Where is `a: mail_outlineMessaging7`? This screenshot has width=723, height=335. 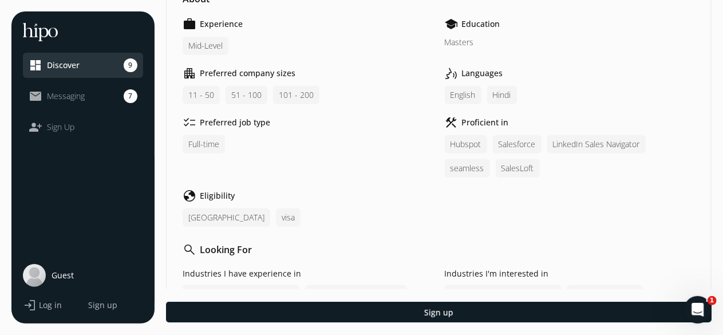 a: mail_outlineMessaging7 is located at coordinates (83, 96).